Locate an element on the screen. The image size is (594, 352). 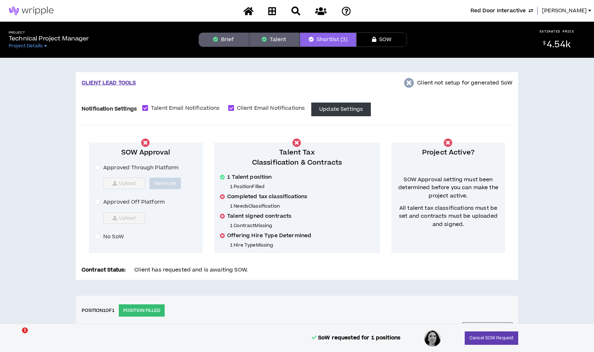
h6: Position 1 of 1 is located at coordinates (98, 310).